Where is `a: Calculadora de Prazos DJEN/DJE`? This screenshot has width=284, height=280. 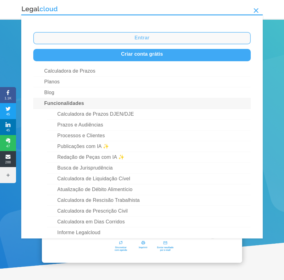 a: Calculadora de Prazos DJEN/DJE is located at coordinates (149, 114).